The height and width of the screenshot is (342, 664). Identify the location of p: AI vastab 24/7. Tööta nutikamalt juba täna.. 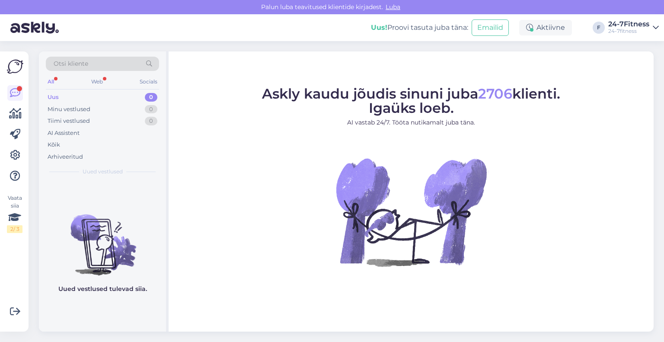
(411, 122).